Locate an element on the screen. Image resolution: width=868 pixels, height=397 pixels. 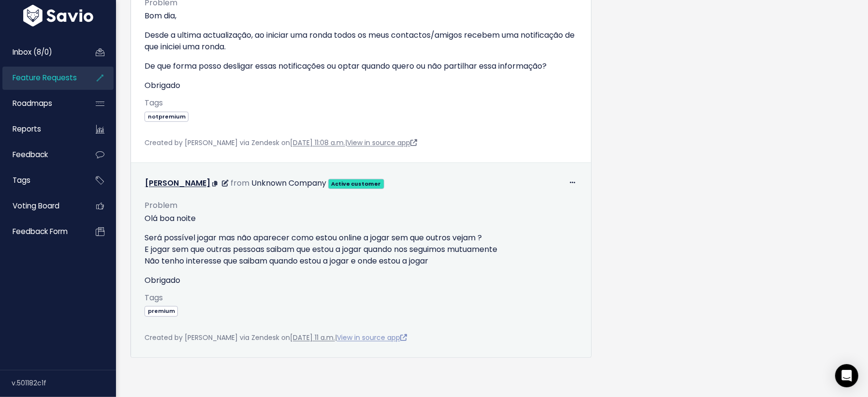
div: v.501182c1f is located at coordinates (64, 383).